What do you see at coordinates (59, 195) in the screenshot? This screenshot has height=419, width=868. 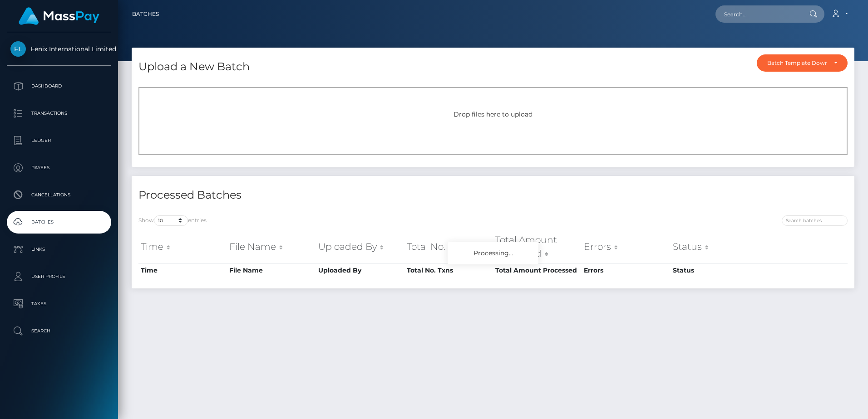 I see `a: Cancellations` at bounding box center [59, 195].